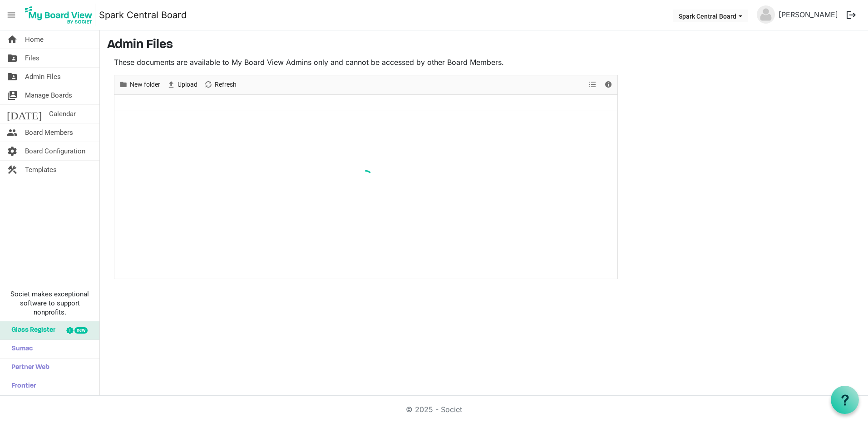  I want to click on div: new, so click(81, 330).